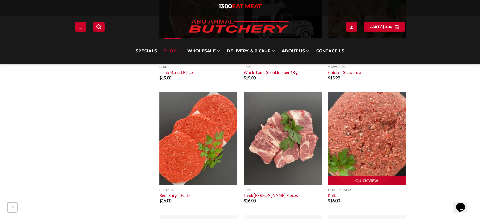 The height and width of the screenshot is (219, 480). What do you see at coordinates (251, 51) in the screenshot?
I see `a: Delivery & Pickup` at bounding box center [251, 51].